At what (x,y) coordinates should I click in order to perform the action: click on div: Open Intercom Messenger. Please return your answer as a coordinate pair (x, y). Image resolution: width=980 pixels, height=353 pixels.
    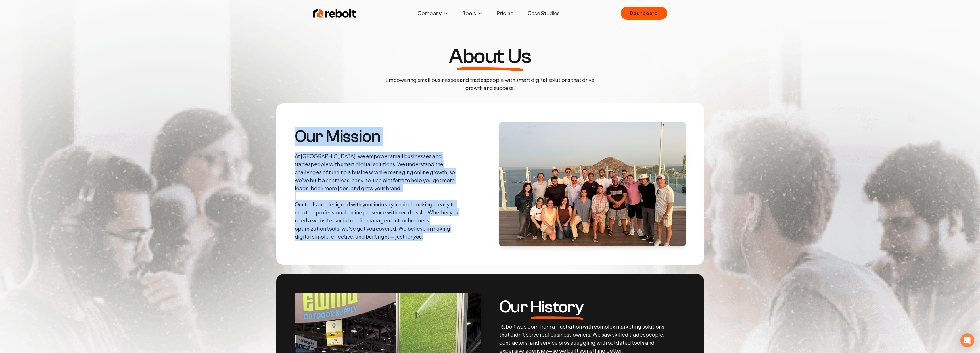
    Looking at the image, I should click on (968, 341).